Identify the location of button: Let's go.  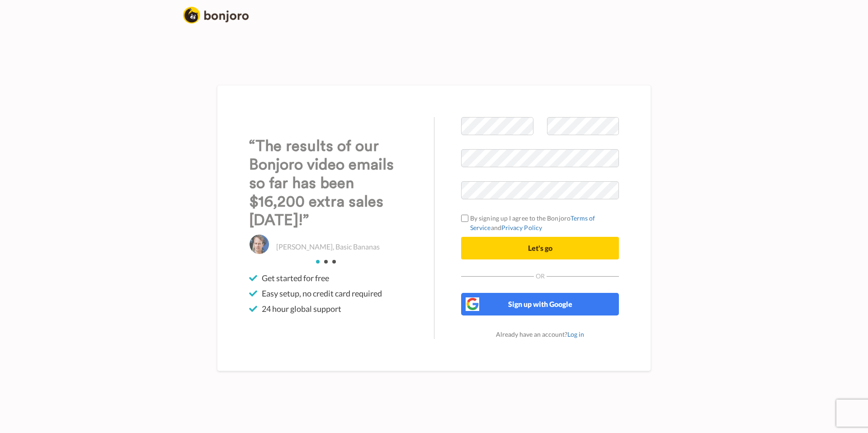
(540, 248).